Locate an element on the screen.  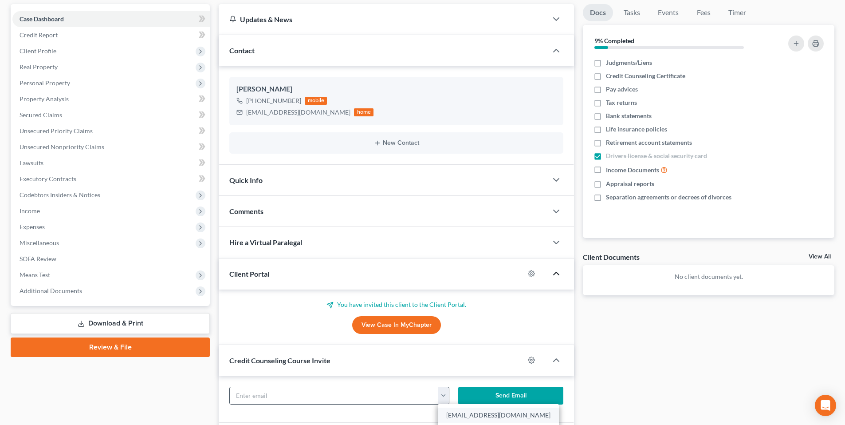
a: View Case in MyChapter is located at coordinates (397, 325).